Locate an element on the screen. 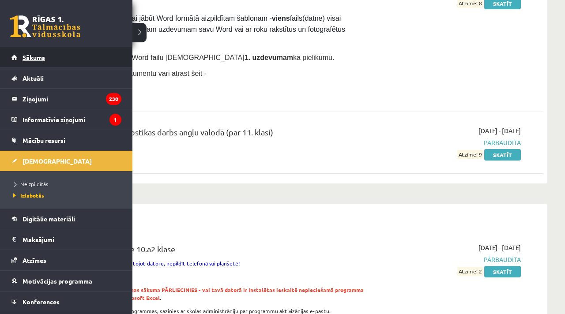 This screenshot has width=565, height=314. i: 1 is located at coordinates (115, 120).